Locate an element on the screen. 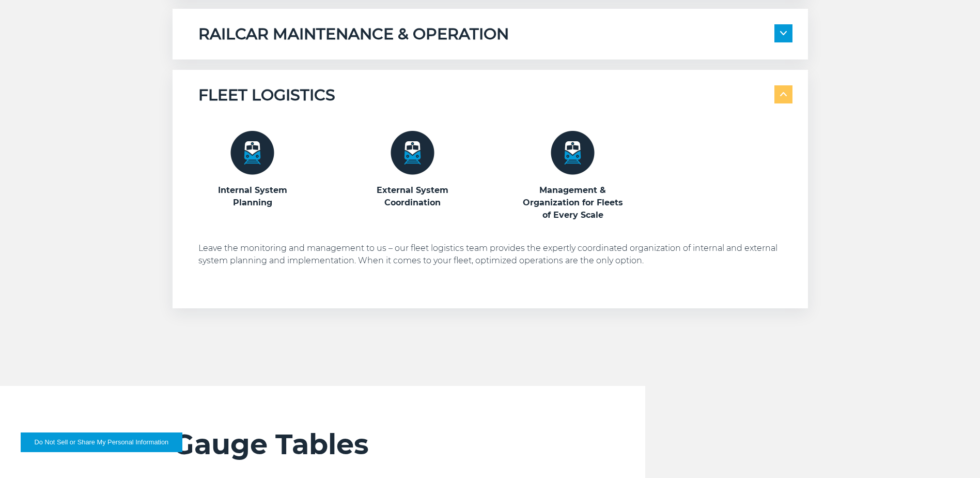  h5: FLEET LOGISTICS is located at coordinates (267, 95).